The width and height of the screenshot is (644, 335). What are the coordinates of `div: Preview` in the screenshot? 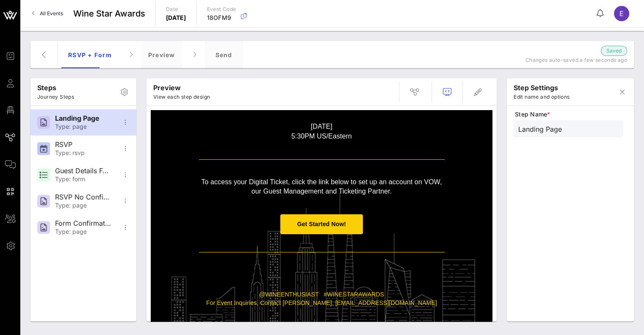 It's located at (162, 55).